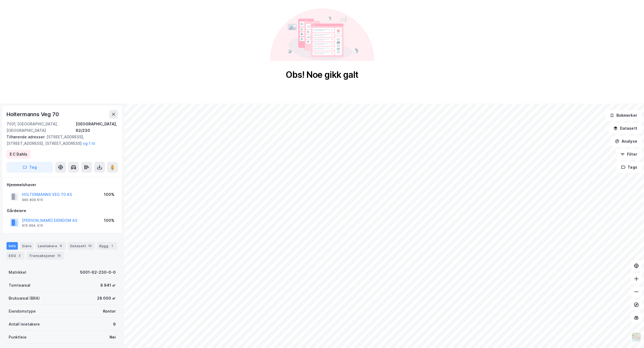 This screenshot has height=348, width=644. Describe the element at coordinates (12, 246) in the screenshot. I see `div: Info` at that location.